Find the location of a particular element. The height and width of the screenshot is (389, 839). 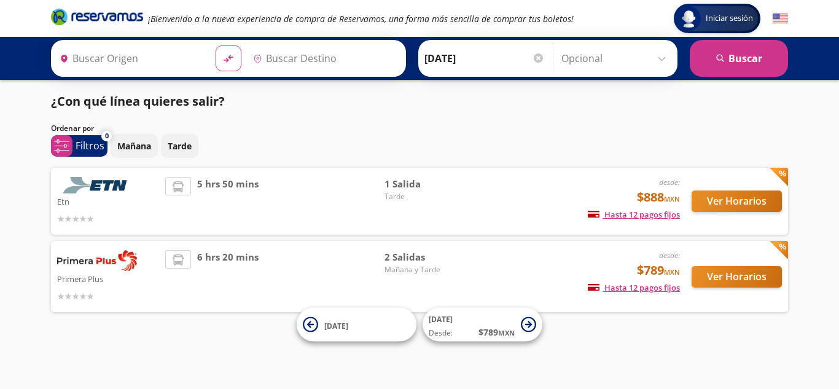

span: 2 Salidas is located at coordinates (427, 257).